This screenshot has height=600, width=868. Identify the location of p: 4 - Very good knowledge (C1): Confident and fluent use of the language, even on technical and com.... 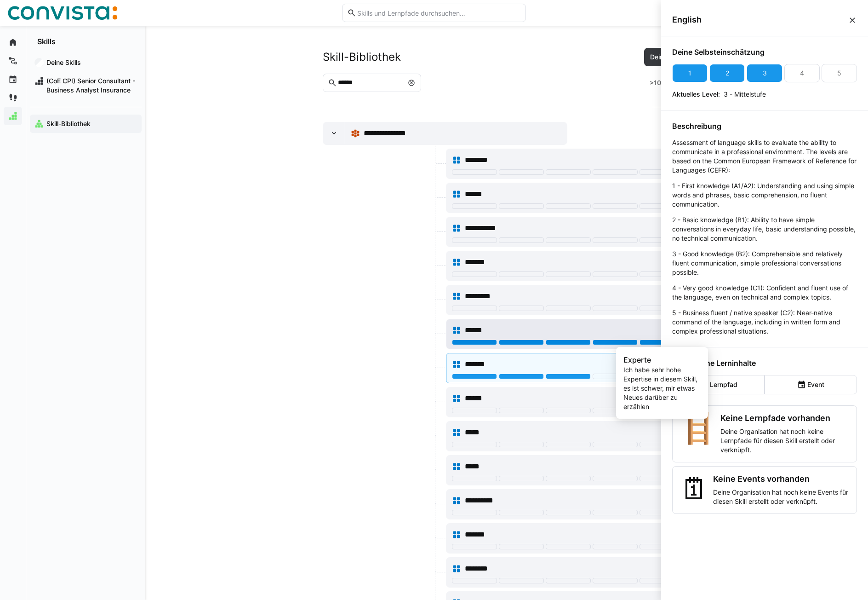
(765, 293).